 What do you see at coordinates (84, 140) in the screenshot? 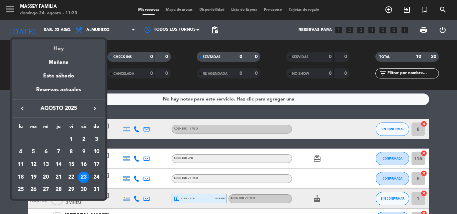
I see `td: 2 de agosto de 2025` at bounding box center [84, 140].